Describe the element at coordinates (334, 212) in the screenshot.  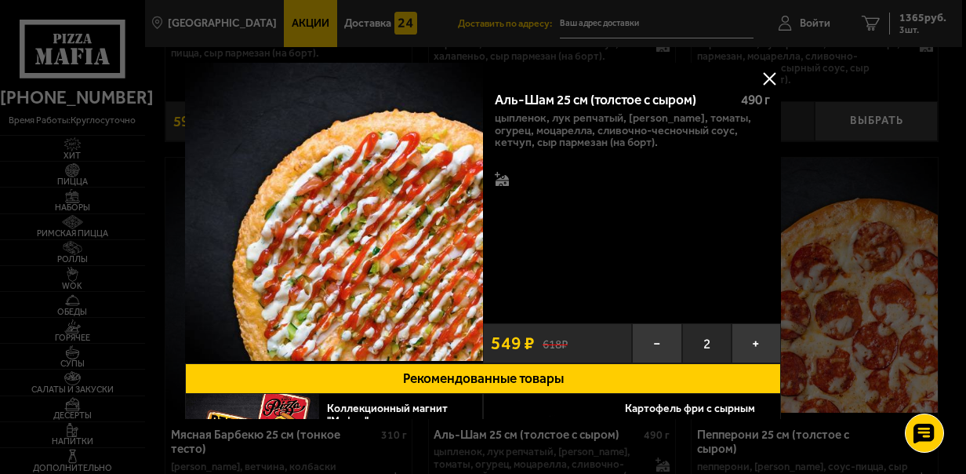
I see `img: Аль-Шам 25 см (толстое с сыром)` at that location.